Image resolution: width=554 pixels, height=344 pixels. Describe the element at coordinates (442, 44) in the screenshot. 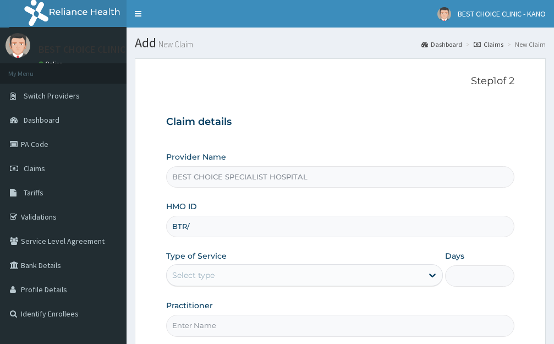

I see `a: Dashboard` at that location.